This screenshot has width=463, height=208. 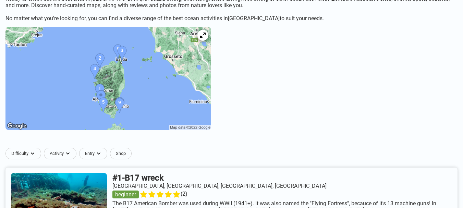 I want to click on button: Activitydropdown caret, so click(x=61, y=154).